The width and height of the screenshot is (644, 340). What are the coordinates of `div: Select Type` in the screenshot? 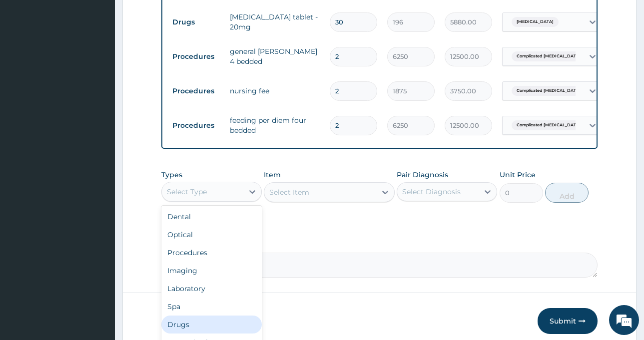 It's located at (187, 192).